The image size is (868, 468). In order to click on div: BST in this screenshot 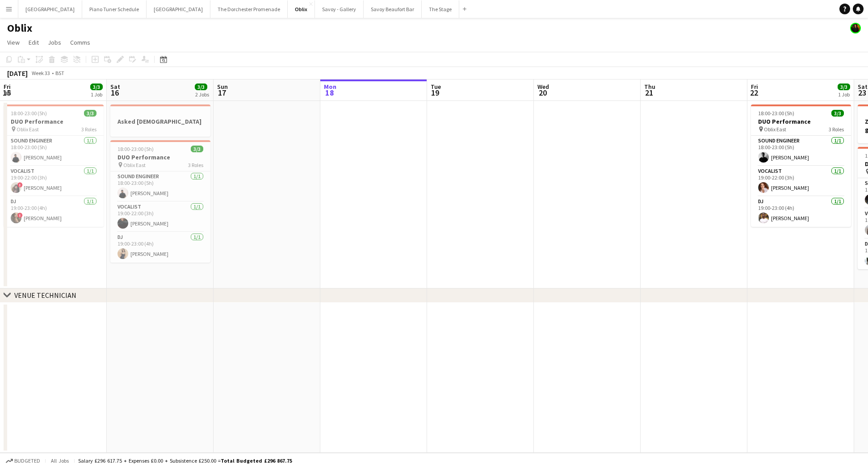, I will do `click(60, 73)`.